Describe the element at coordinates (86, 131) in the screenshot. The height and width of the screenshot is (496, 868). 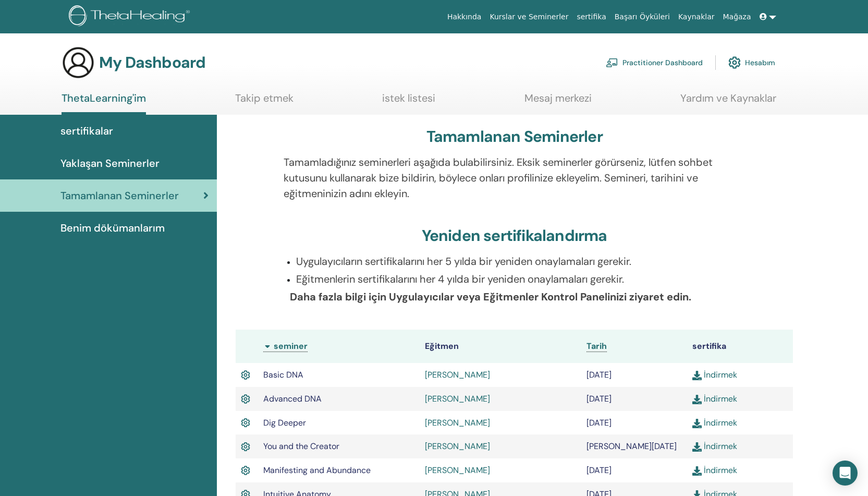
I see `span: sertifikalar` at that location.